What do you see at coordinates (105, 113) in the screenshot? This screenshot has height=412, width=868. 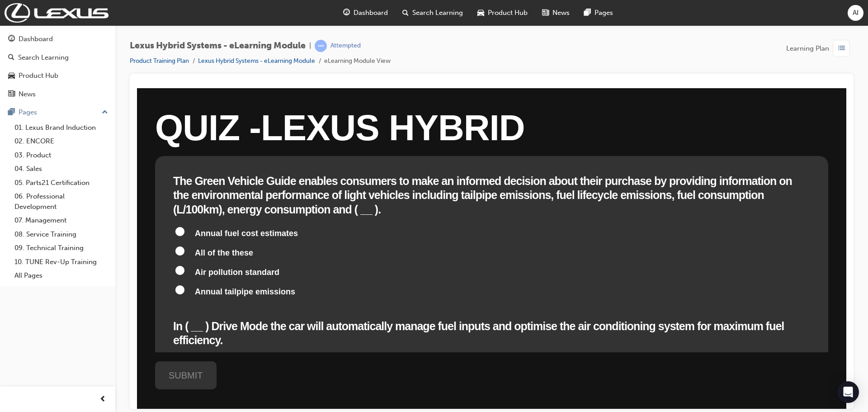 I see `span: up-icon` at bounding box center [105, 113].